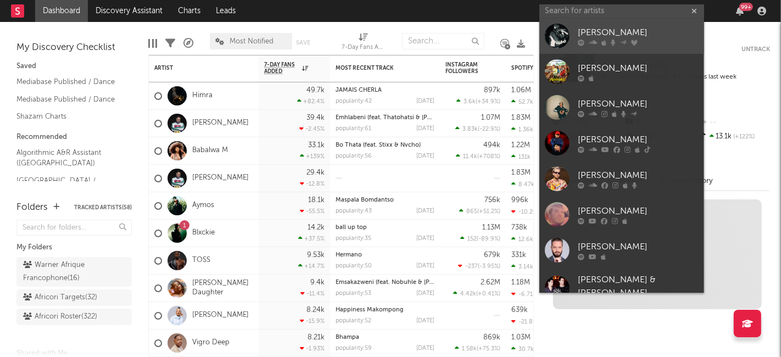 This screenshot has width=781, height=357. What do you see at coordinates (364, 43) in the screenshot?
I see `div: 7-Day Fans Added (7-Day Fans Added)` at bounding box center [364, 43].